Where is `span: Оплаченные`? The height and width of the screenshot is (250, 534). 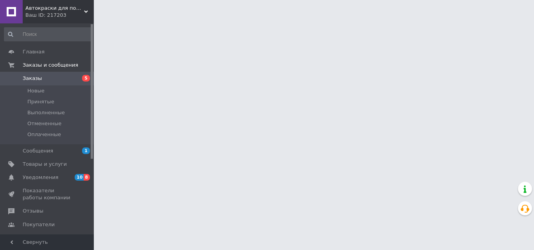
span: Оплаченные is located at coordinates (44, 135).